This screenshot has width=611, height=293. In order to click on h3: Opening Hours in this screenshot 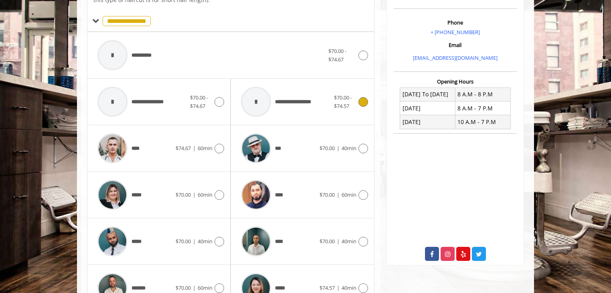, I will do `click(455, 81)`.